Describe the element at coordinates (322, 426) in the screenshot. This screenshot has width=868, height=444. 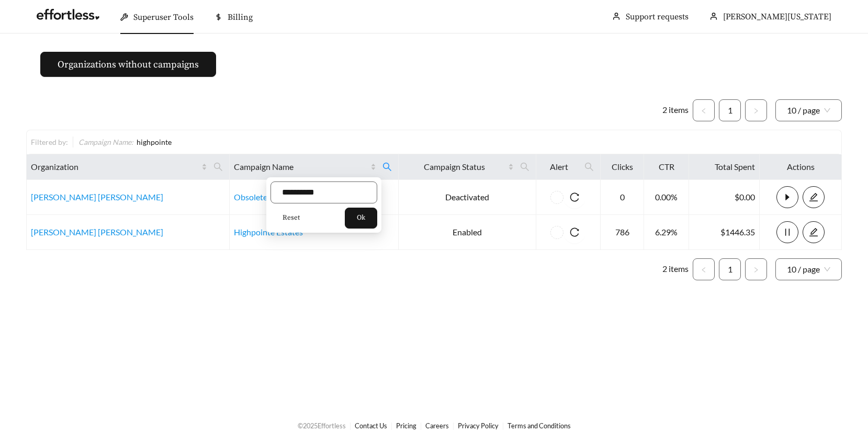
I see `span: © 2025 Effortless` at that location.